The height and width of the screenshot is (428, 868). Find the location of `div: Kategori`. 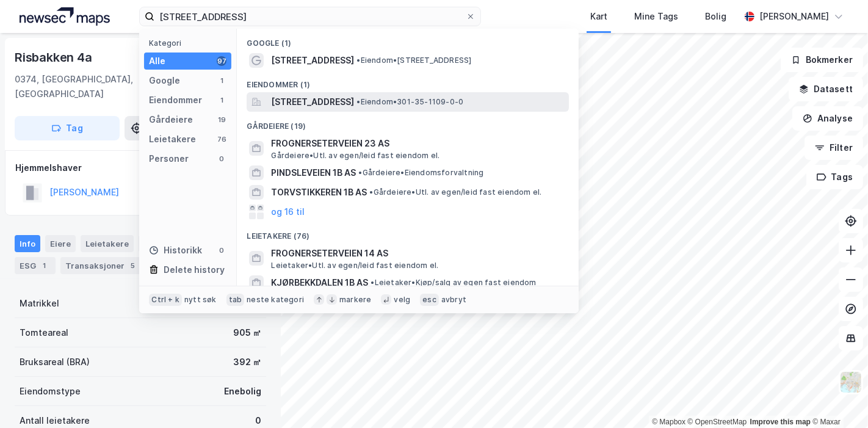

div: Kategori is located at coordinates (190, 43).